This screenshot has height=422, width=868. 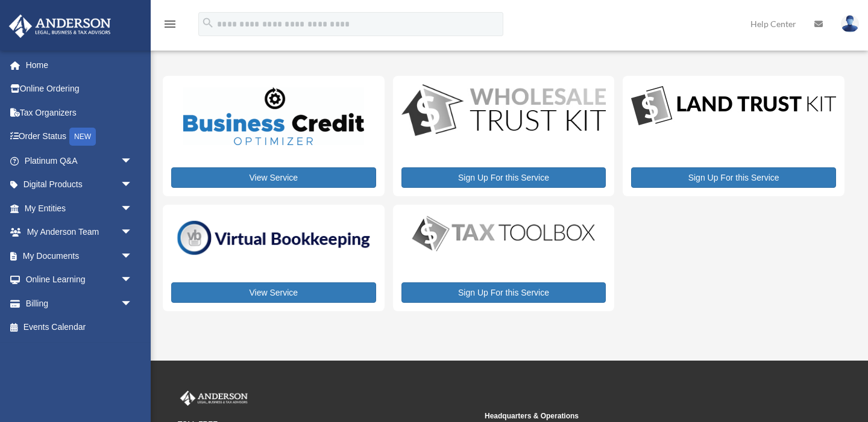 What do you see at coordinates (79, 303) in the screenshot?
I see `a: Billingarrow_drop_down` at bounding box center [79, 303].